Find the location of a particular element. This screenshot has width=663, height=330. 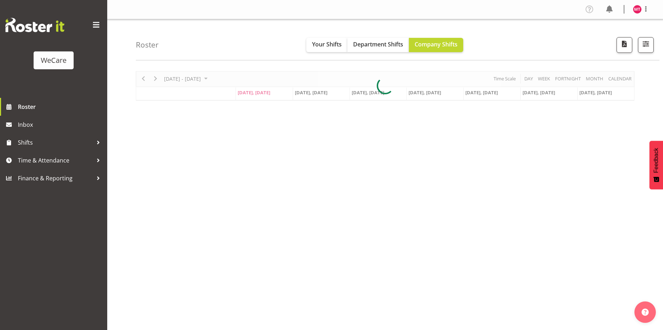

div: WeCare is located at coordinates (54, 60).